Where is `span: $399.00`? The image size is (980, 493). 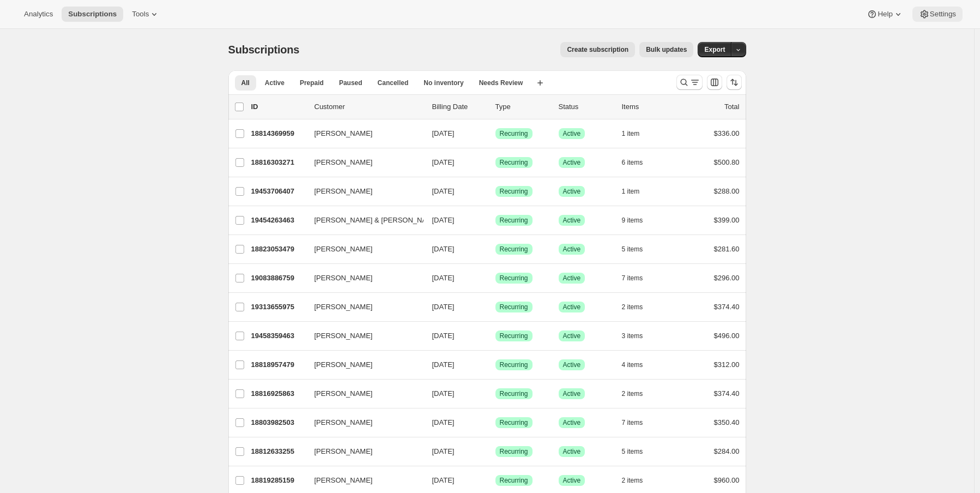
span: $399.00 is located at coordinates (726, 220).